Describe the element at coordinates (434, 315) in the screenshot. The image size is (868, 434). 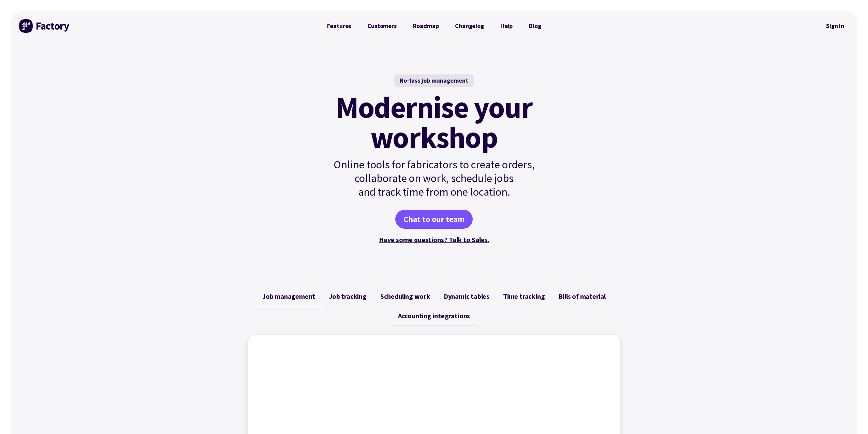
I see `span: Accounting integrations` at that location.